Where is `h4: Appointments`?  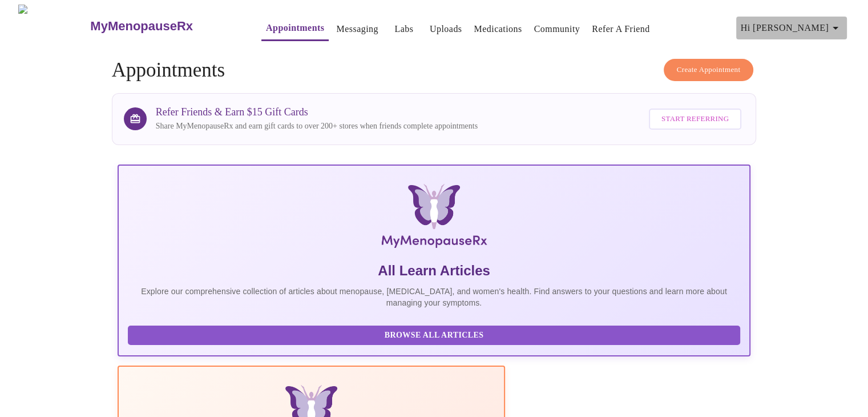
h4: Appointments is located at coordinates (434, 70).